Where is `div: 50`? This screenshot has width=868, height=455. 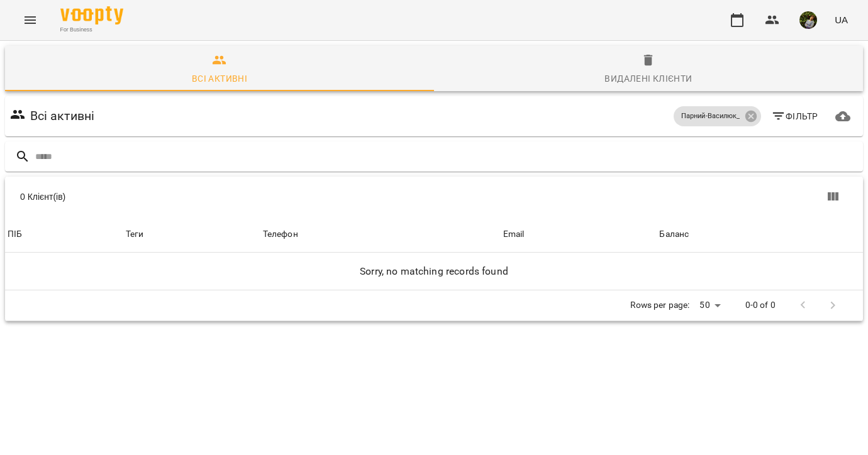
div: 50 is located at coordinates (709, 305).